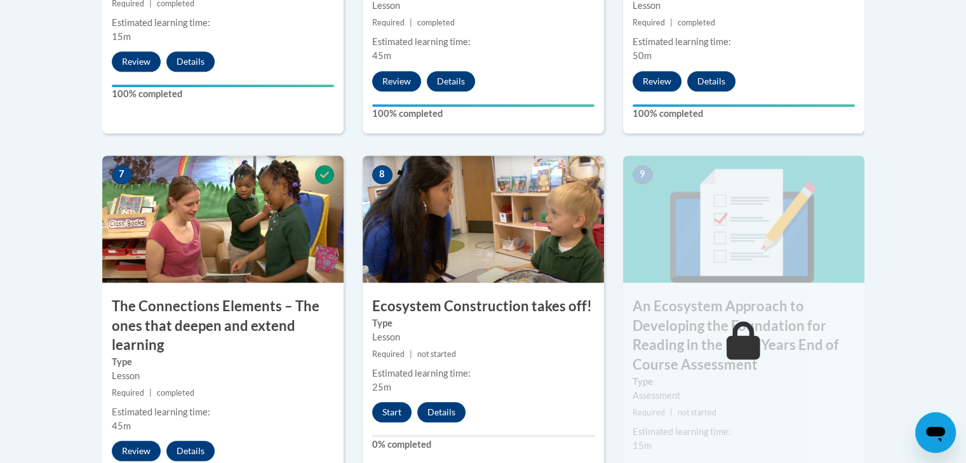  Describe the element at coordinates (483, 306) in the screenshot. I see `h3: Ecosystem Construction takes off!` at that location.